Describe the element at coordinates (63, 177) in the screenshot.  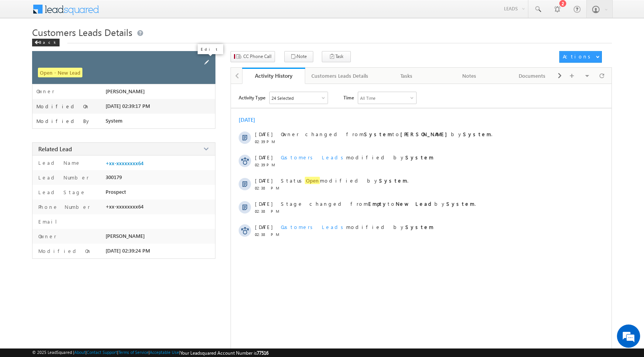
I see `label: Lead Number` at that location.